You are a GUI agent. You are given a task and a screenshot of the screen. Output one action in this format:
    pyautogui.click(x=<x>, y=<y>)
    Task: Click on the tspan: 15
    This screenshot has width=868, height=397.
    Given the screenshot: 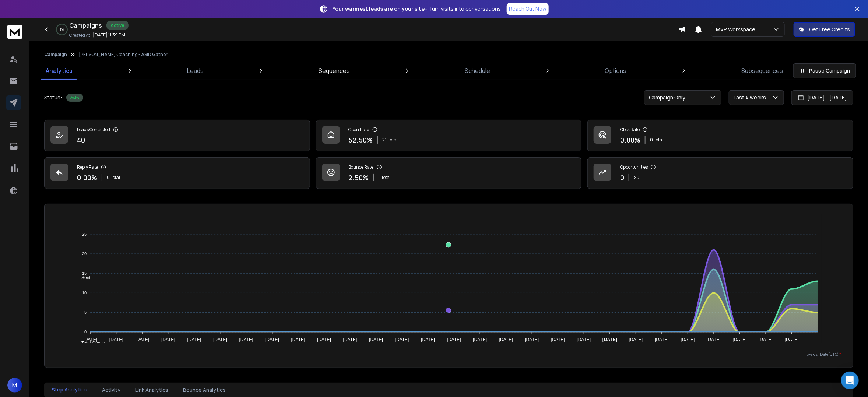 What is the action you would take?
    pyautogui.click(x=85, y=274)
    